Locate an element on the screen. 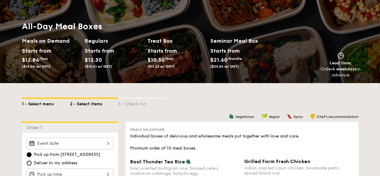 This screenshot has height=176, width=380. h2: Regulars is located at coordinates (113, 41).